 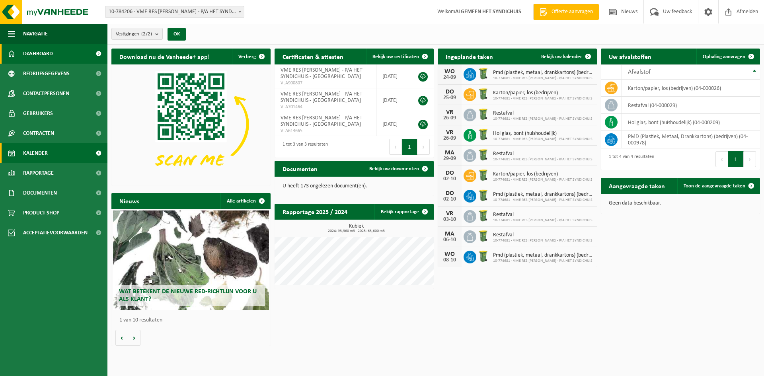 What do you see at coordinates (251, 56) in the screenshot?
I see `button: Verberg` at bounding box center [251, 56].